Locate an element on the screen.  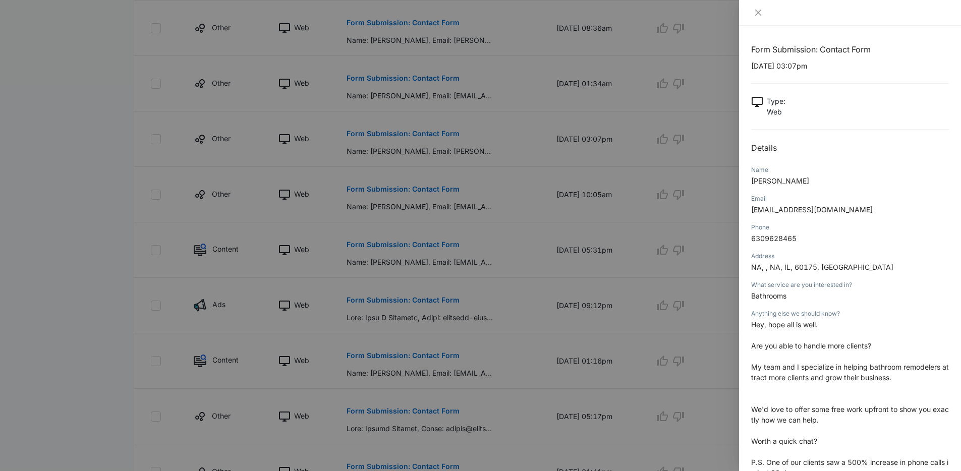
div: Anything else we should know? is located at coordinates (850, 314).